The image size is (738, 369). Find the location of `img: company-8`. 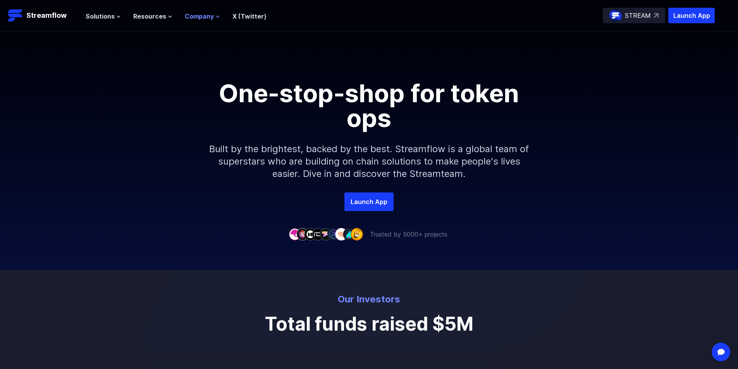

img: company-8 is located at coordinates (349, 234).